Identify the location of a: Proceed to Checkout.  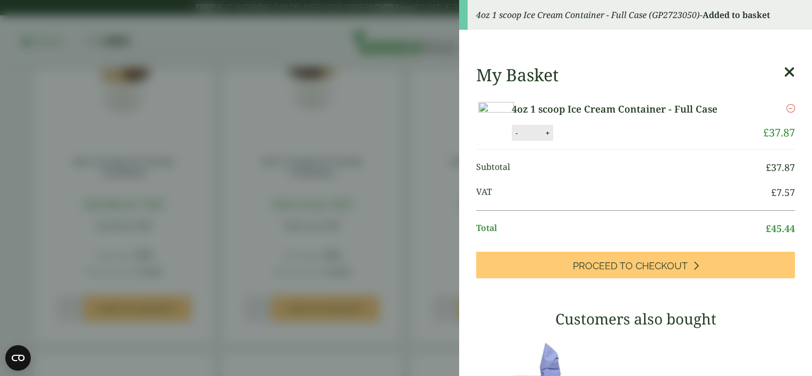
(636, 265).